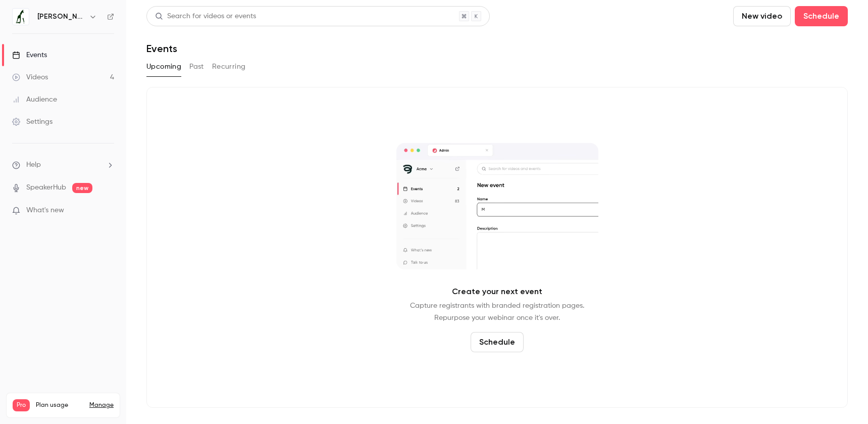 This screenshot has width=868, height=424. Describe the element at coordinates (46, 188) in the screenshot. I see `a: SpeakerHub` at that location.